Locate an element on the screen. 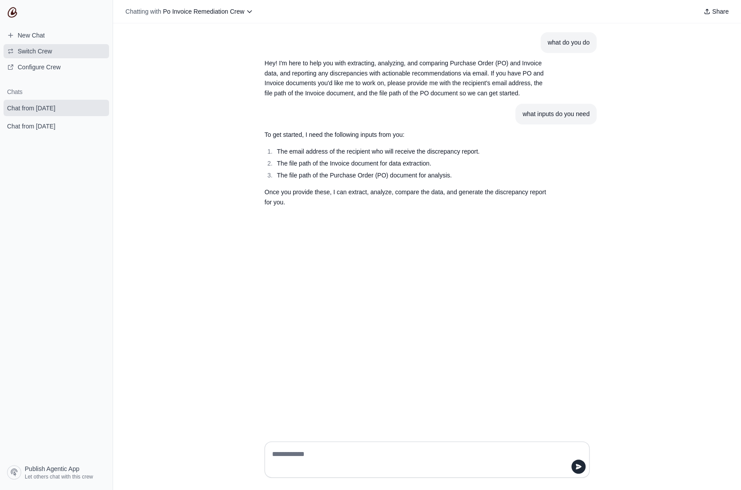 Image resolution: width=741 pixels, height=490 pixels. span: Switch Crew is located at coordinates (35, 51).